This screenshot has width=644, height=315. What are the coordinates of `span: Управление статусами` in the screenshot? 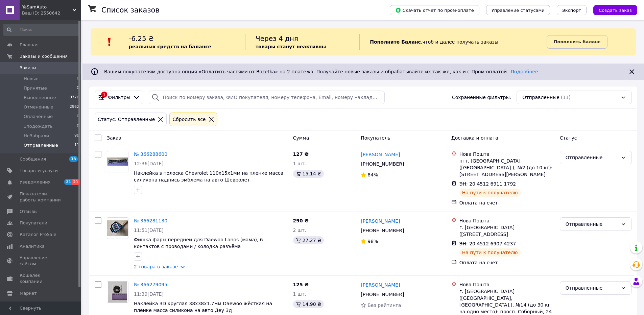 It's located at (518, 10).